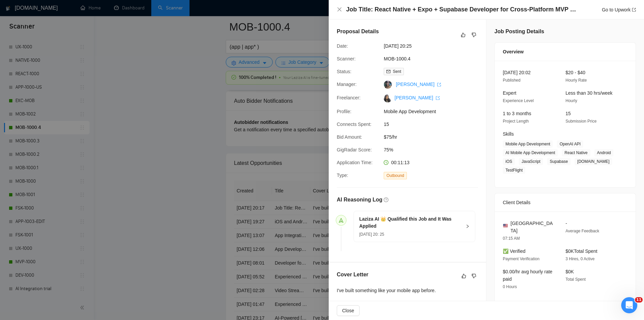 Image resolution: width=644 pixels, height=320 pixels. What do you see at coordinates (510, 93) in the screenshot?
I see `span: Expert` at bounding box center [510, 93].